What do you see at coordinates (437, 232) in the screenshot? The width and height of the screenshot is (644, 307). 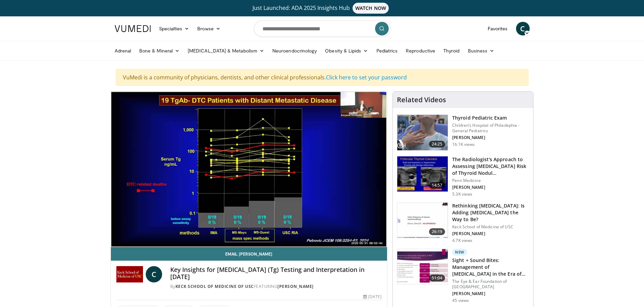 I see `span: 26:19` at bounding box center [437, 232].